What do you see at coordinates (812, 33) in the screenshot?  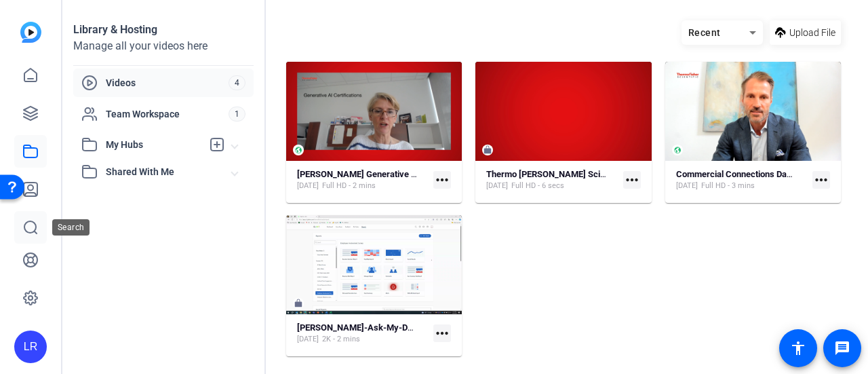 I see `span: Upload File` at bounding box center [812, 33].